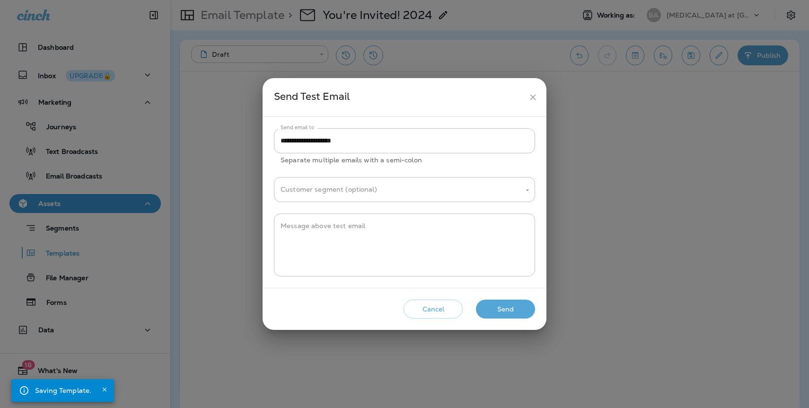 Image resolution: width=809 pixels, height=408 pixels. What do you see at coordinates (297, 127) in the screenshot?
I see `label: Send email to` at bounding box center [297, 127].